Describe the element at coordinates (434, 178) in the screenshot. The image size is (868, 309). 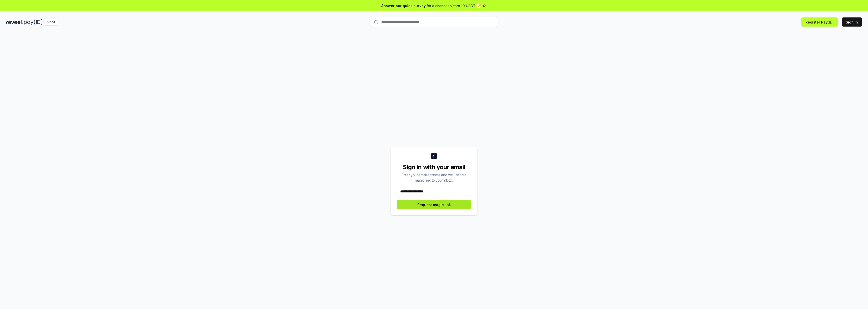
I see `div: Enter your email address and we’ll send a magic link to your inbox.` at that location.